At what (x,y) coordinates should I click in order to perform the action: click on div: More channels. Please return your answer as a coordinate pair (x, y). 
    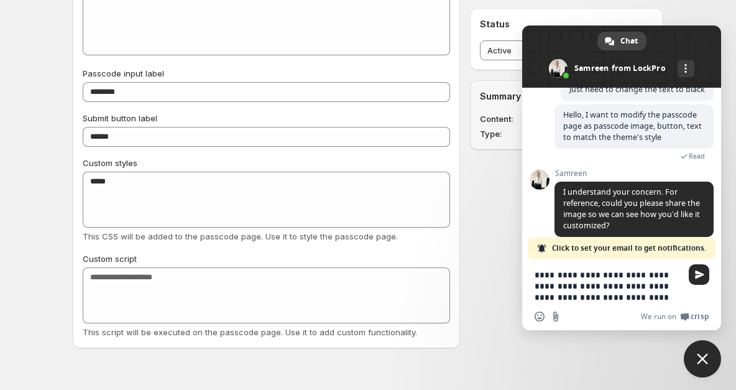
    Looking at the image, I should click on (686, 68).